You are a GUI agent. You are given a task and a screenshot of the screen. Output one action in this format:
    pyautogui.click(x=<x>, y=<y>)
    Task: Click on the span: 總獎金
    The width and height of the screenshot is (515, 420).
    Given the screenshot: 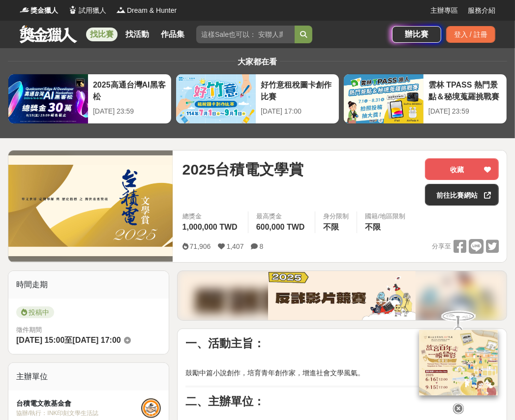 What is the action you would take?
    pyautogui.click(x=211, y=216)
    